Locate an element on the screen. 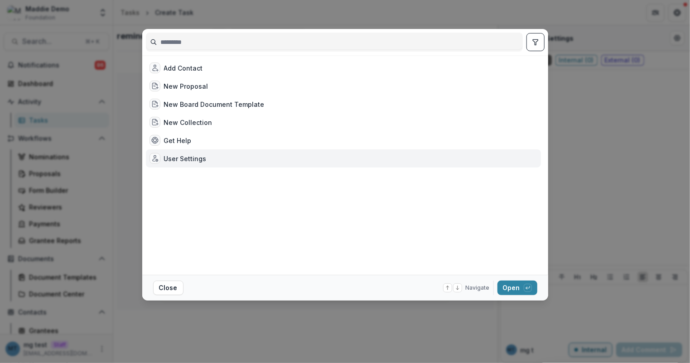  div: New Proposal is located at coordinates (186, 86).